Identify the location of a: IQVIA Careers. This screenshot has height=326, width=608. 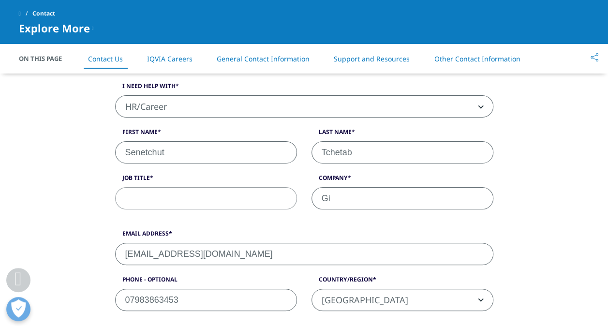
(170, 59).